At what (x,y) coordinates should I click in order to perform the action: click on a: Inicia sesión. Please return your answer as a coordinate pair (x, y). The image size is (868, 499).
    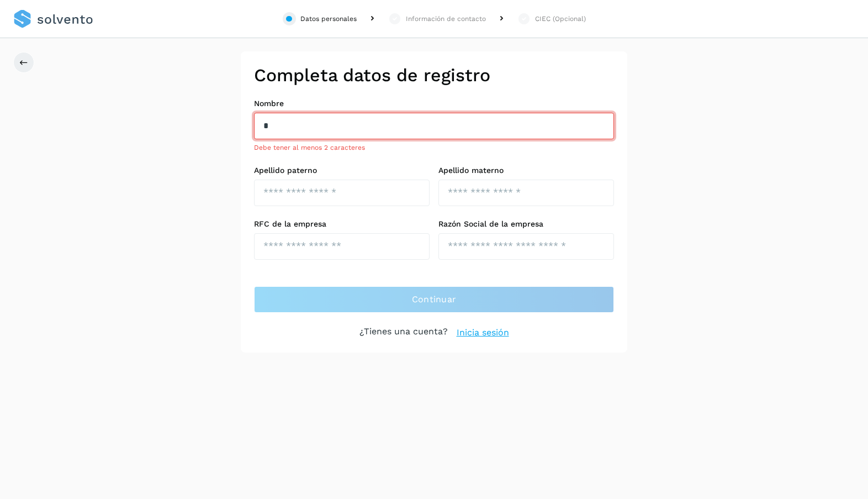
    Looking at the image, I should click on (483, 332).